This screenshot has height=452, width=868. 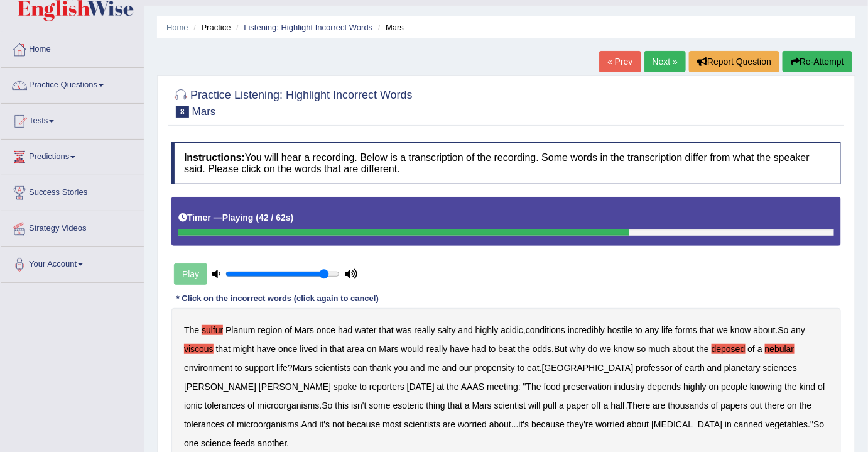 I want to click on b: nebular, so click(x=780, y=348).